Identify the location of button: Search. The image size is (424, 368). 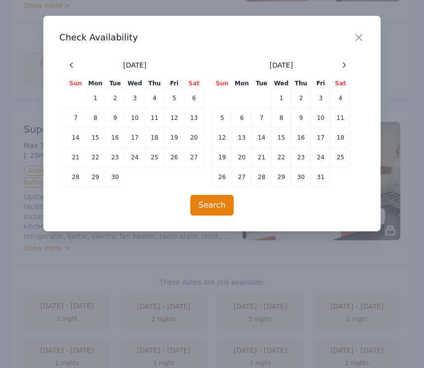
(212, 205).